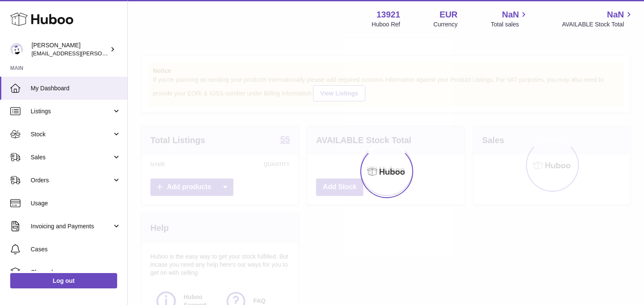 This screenshot has height=305, width=644. Describe the element at coordinates (76, 88) in the screenshot. I see `span: My Dashboard` at that location.